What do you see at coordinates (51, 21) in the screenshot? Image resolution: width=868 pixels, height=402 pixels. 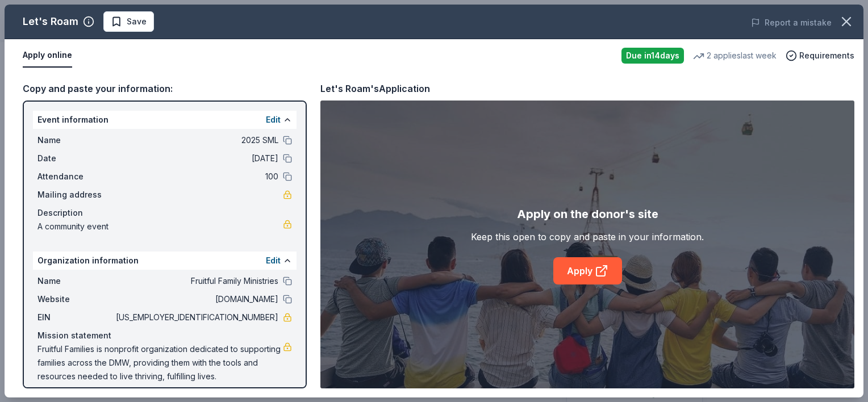 I see `div: Let's Roam` at bounding box center [51, 21].